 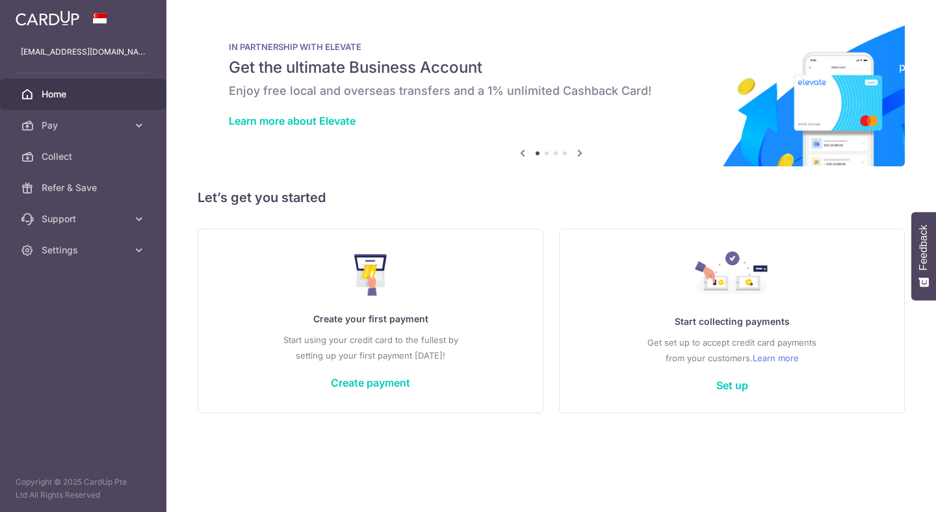 What do you see at coordinates (551, 68) in the screenshot?
I see `h5: Get the ultimate Business Account` at bounding box center [551, 68].